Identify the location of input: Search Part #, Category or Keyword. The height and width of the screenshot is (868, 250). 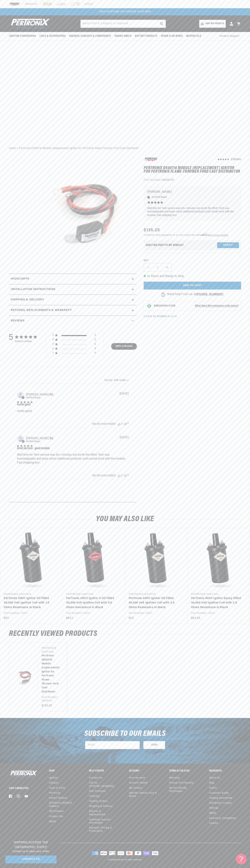
(123, 24).